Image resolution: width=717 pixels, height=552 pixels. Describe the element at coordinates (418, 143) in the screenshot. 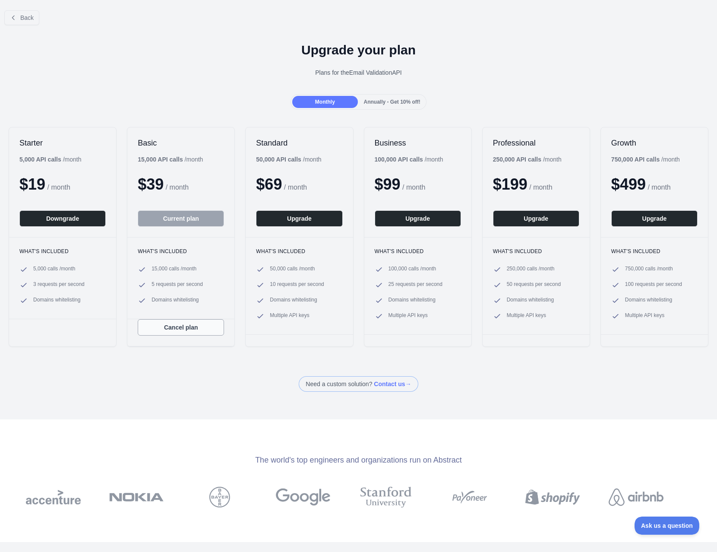

I see `h2: Business` at that location.